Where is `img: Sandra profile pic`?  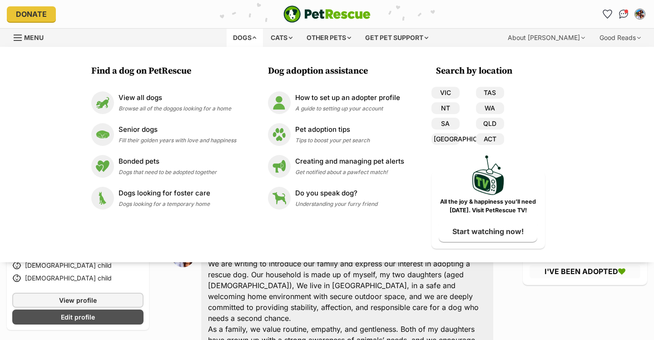
img: Sandra profile pic is located at coordinates (640, 14).